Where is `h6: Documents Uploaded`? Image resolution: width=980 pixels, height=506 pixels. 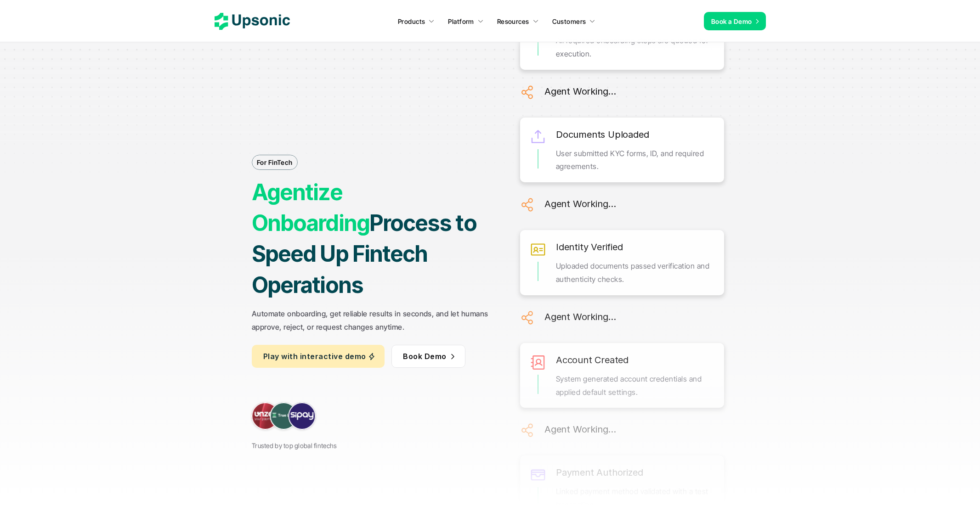
h6: Documents Uploaded is located at coordinates (602, 134).